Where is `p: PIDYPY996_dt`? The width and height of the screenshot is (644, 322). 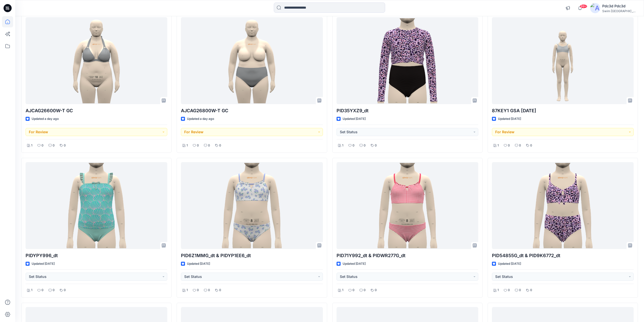
p: PIDYPY996_dt is located at coordinates (96, 255).